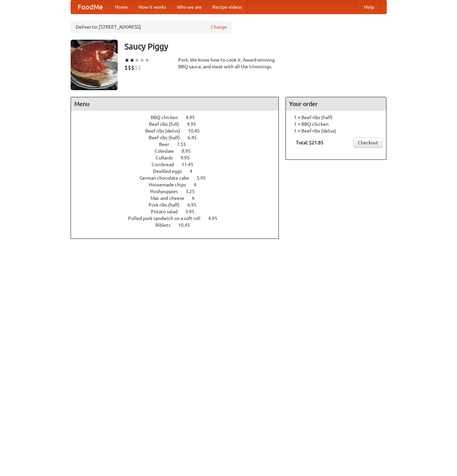  What do you see at coordinates (178, 144) in the screenshot?
I see `a: Beer 7.55` at bounding box center [178, 144].